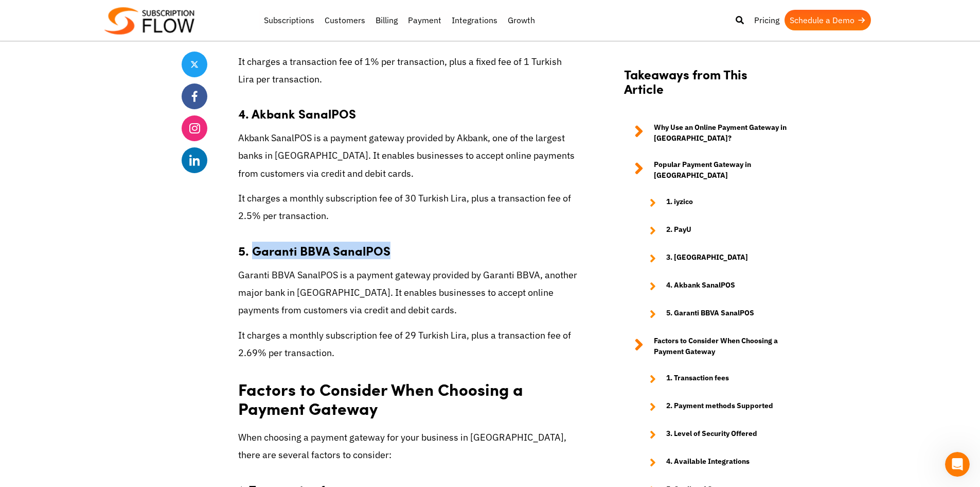  Describe the element at coordinates (408, 71) in the screenshot. I see `p: It charges a transaction fee of 1% per transaction, plus a fixed fee of 1 Turkish Lira per transa...` at that location.